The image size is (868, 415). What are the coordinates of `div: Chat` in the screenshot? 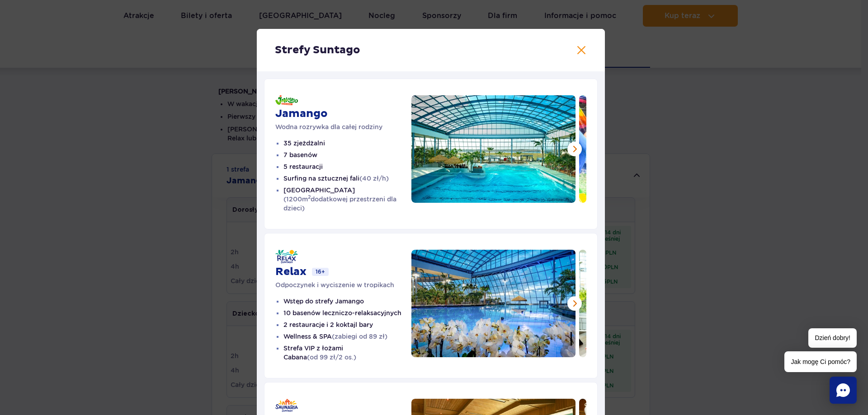 It's located at (843, 390).